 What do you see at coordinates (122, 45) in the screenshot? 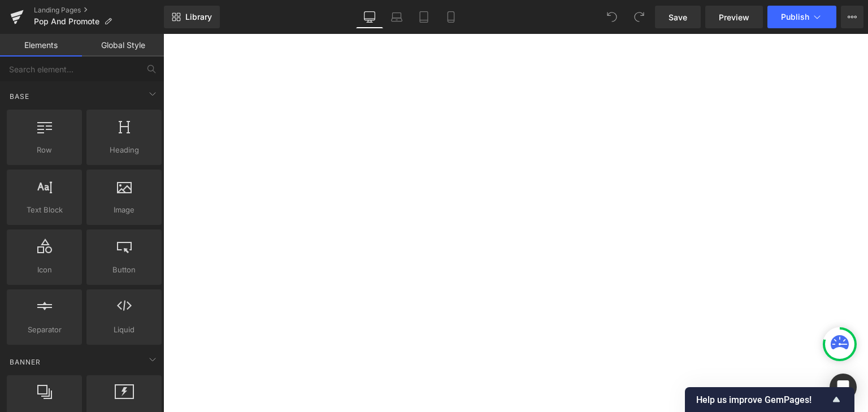
I see `a: Global Style` at bounding box center [122, 45].